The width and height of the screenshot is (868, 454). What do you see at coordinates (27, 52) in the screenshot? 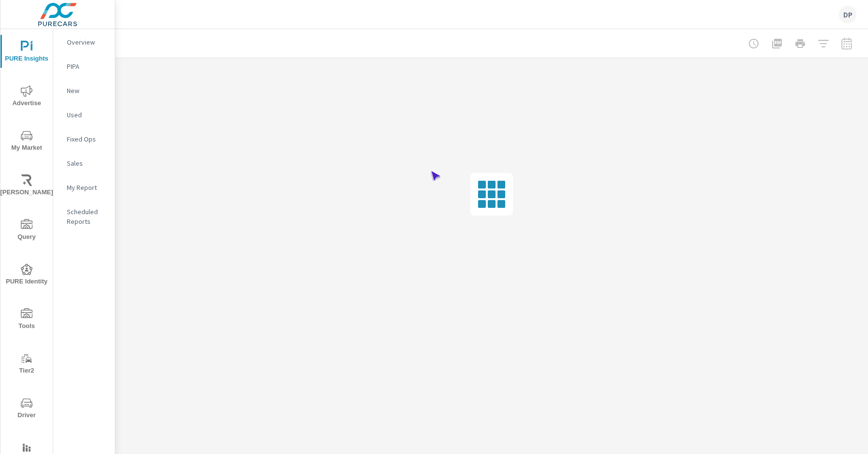
I see `span: PURE Insights` at bounding box center [27, 52].